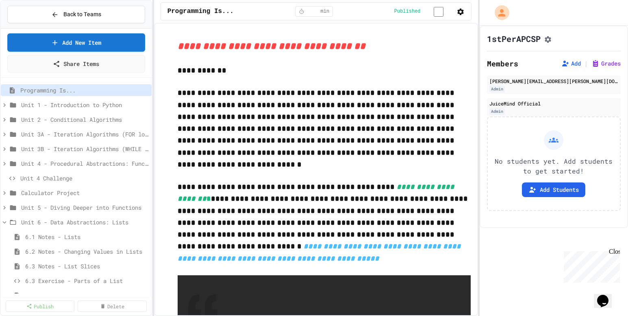  Describe the element at coordinates (503, 63) in the screenshot. I see `h2: Members` at that location.